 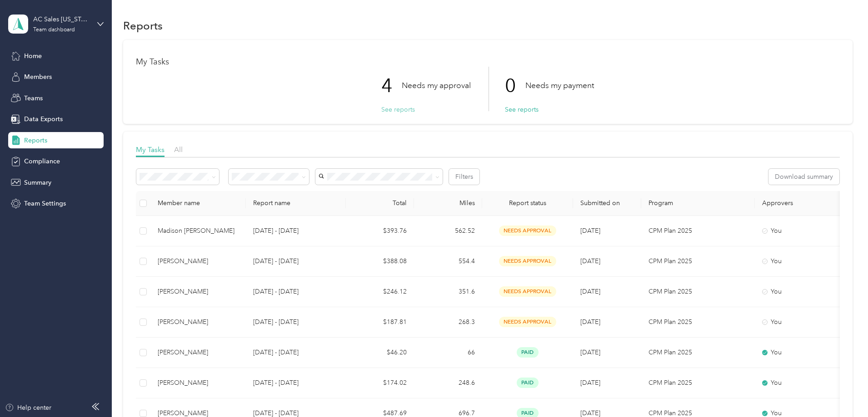 What do you see at coordinates (464, 177) in the screenshot?
I see `button: Filters` at bounding box center [464, 177].